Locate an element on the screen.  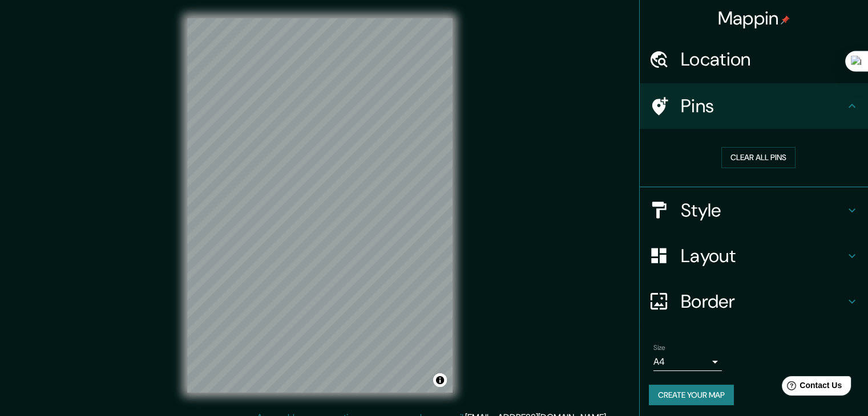
img: pin-icon.png is located at coordinates (785, 20).